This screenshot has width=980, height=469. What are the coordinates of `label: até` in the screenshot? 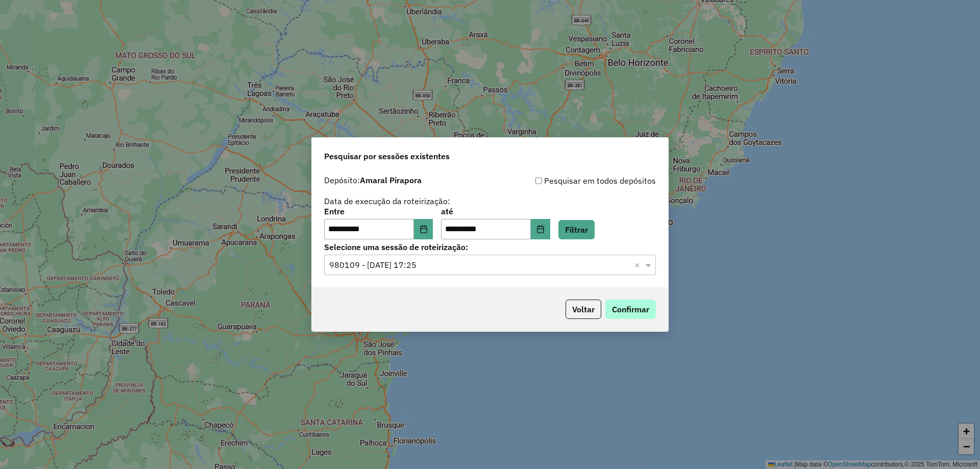 It's located at (495, 211).